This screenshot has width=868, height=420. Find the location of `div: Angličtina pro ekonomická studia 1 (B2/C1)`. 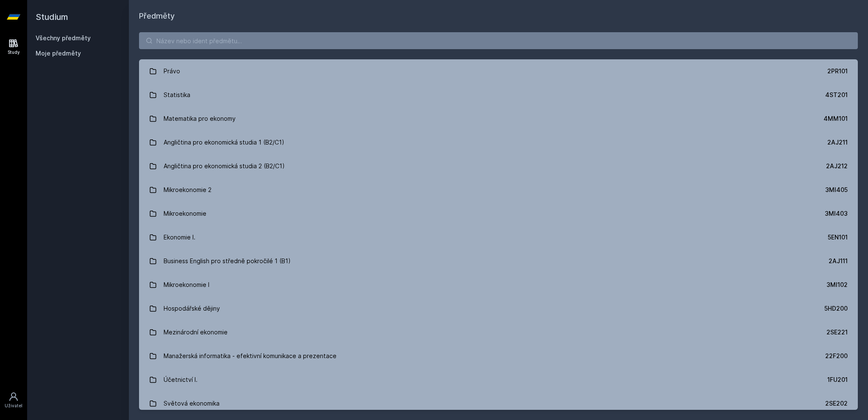

div: Angličtina pro ekonomická studia 1 (B2/C1) is located at coordinates (224, 142).